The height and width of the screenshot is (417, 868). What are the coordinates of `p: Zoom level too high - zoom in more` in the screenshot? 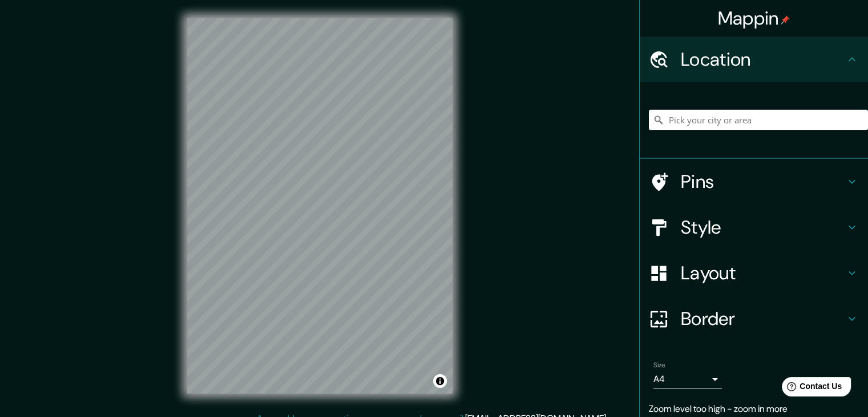 It's located at (754, 409).